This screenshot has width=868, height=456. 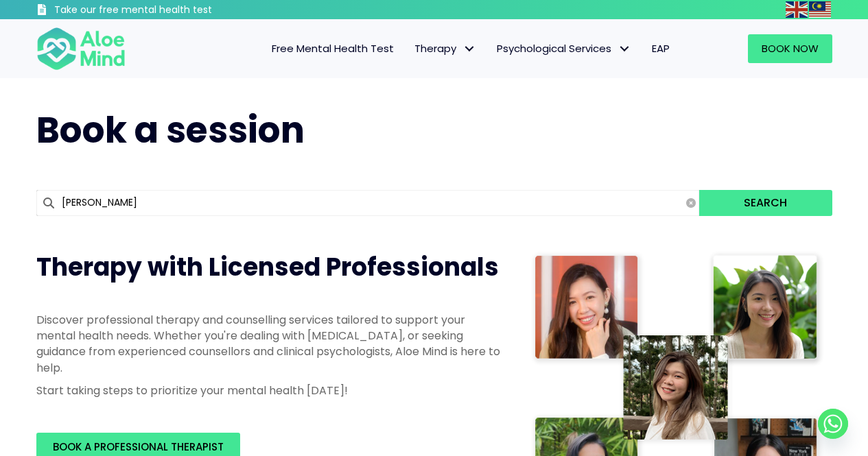 I want to click on p: Discover professional therapy and counselling services tailored to support your mental health nee..., so click(x=270, y=344).